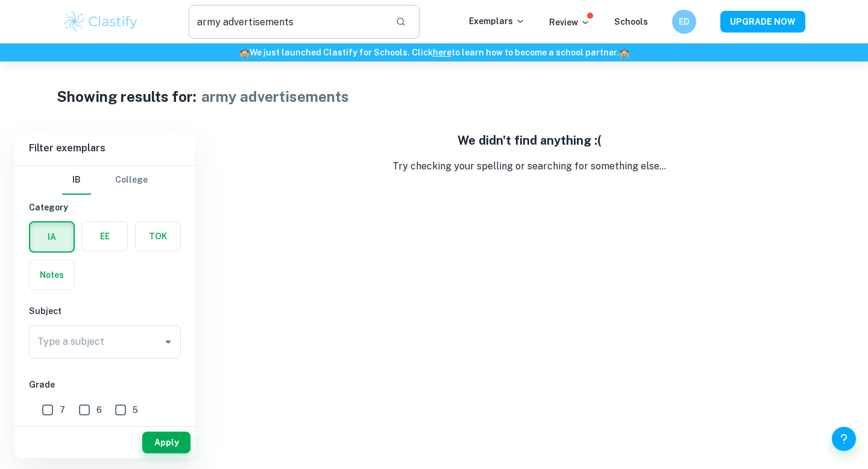 This screenshot has height=469, width=868. I want to click on input: Search for any exemplars..., so click(287, 22).